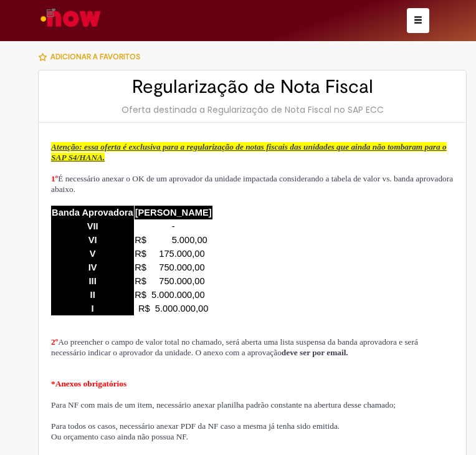 Image resolution: width=476 pixels, height=455 pixels. Describe the element at coordinates (173, 254) in the screenshot. I see `td: R$ 175.000,00` at that location.